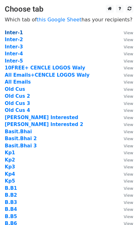 The width and height of the screenshot is (138, 225). I want to click on strong: Kp5, so click(10, 181).